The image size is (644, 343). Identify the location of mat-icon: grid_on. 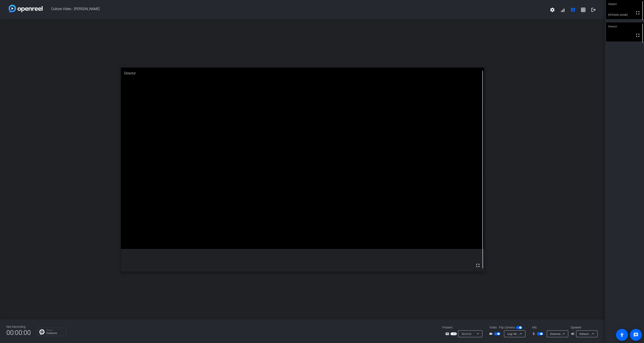
(583, 10).